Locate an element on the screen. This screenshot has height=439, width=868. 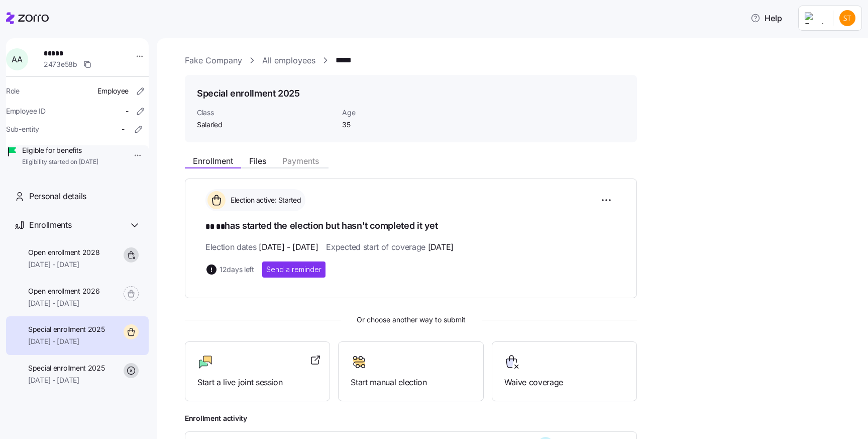
h1: has started the election but hasn't completed it yet is located at coordinates (411, 227).